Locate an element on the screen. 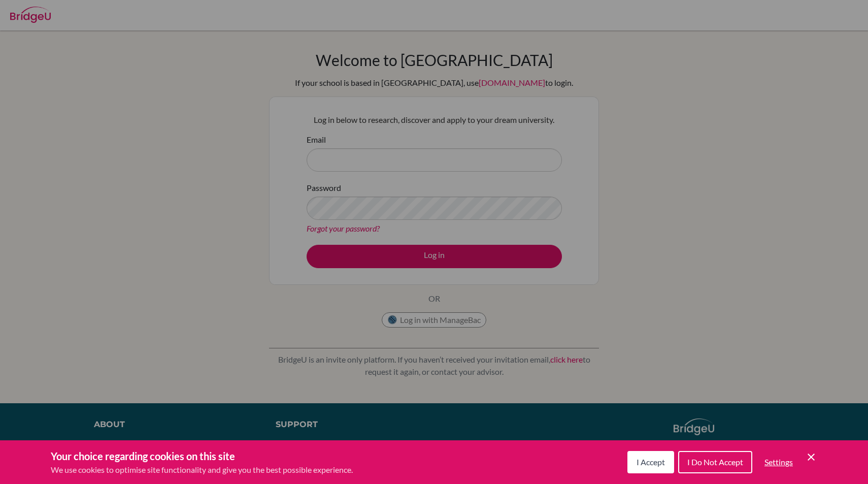  button: I Do Not Accept is located at coordinates (715, 462).